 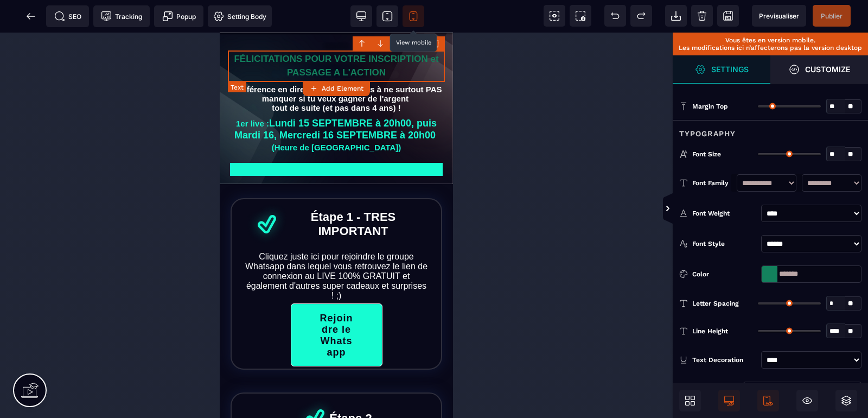 I want to click on span: Desktop Only, so click(x=730, y=400).